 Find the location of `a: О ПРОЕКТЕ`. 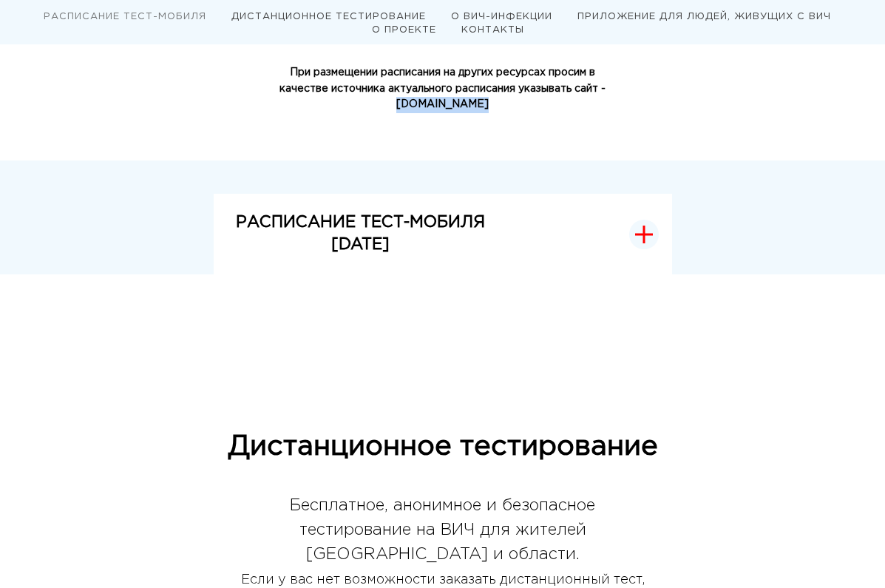

a: О ПРОЕКТЕ is located at coordinates (404, 30).